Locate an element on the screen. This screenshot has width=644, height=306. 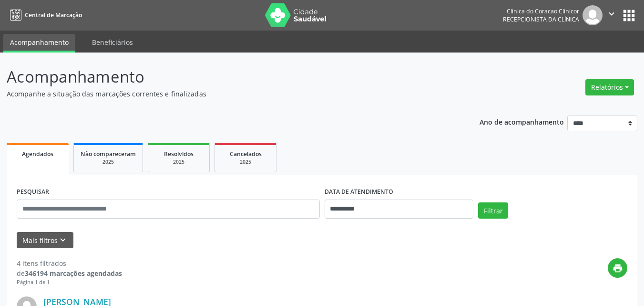
a: Beneficiários is located at coordinates (113, 42).